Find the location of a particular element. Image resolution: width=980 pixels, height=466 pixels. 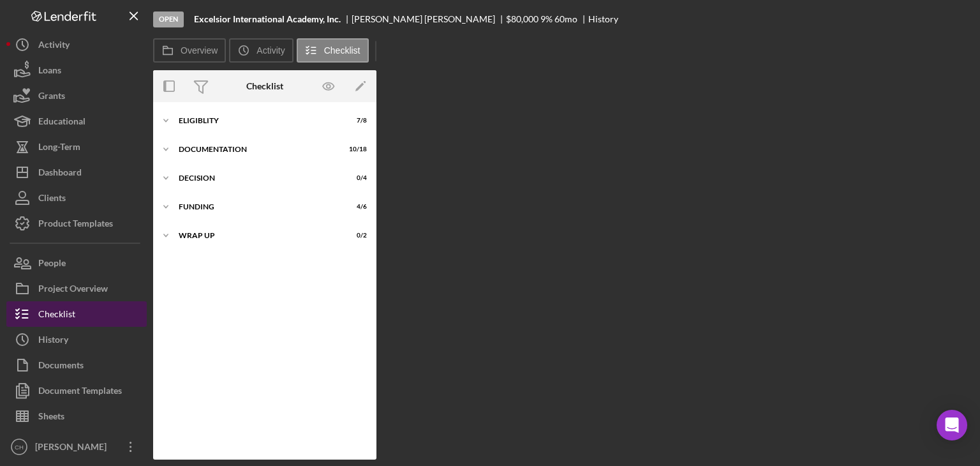

div: Clients is located at coordinates (52, 200).